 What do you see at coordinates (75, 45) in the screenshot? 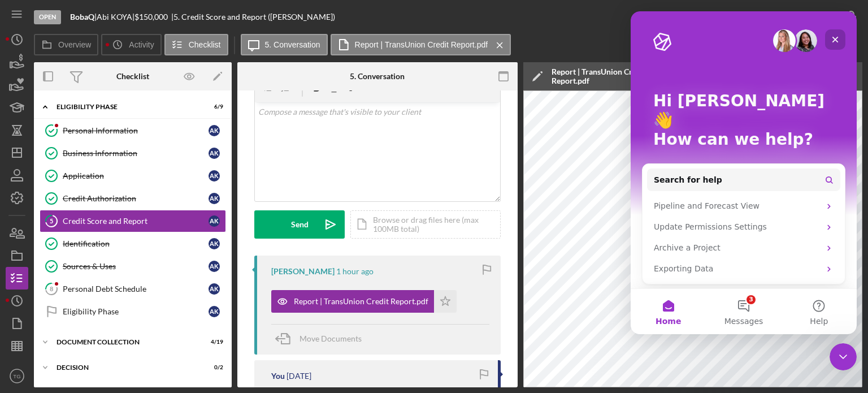
I see `label: Overview` at bounding box center [75, 45].